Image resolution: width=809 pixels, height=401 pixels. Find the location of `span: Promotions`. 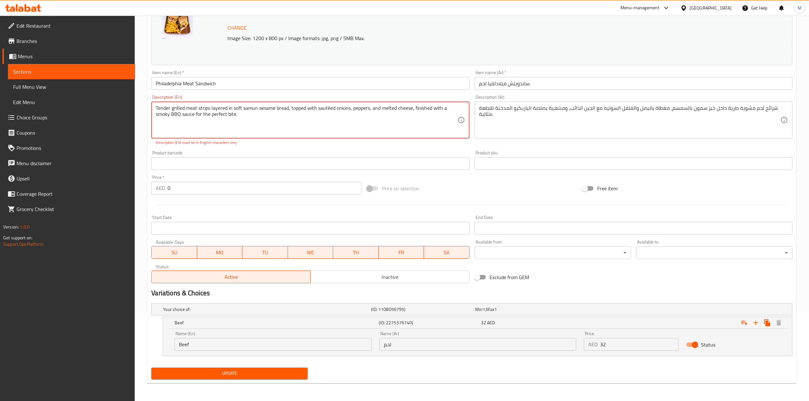

span: Promotions is located at coordinates (73, 148).